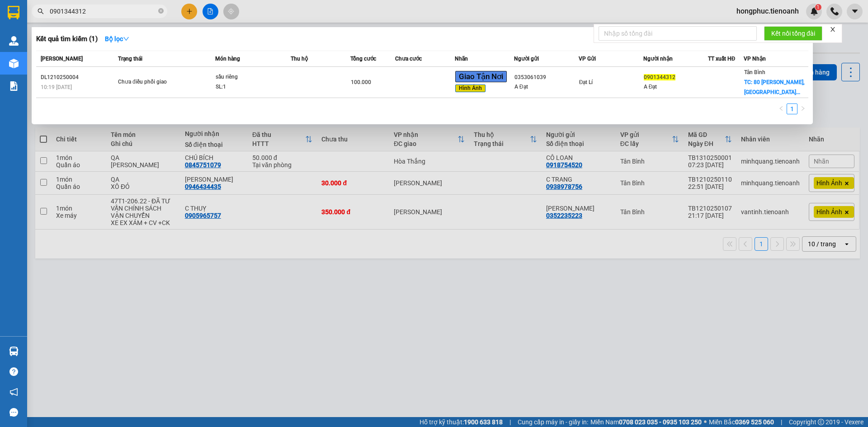  Describe the element at coordinates (677, 33) in the screenshot. I see `input: Nhập số tổng đài` at that location.